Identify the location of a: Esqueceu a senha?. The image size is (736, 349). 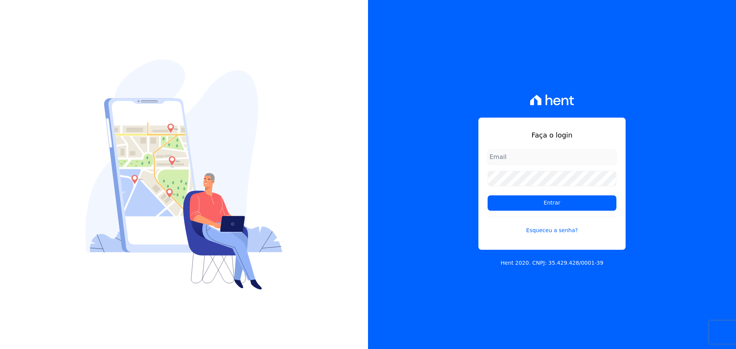
(552, 226).